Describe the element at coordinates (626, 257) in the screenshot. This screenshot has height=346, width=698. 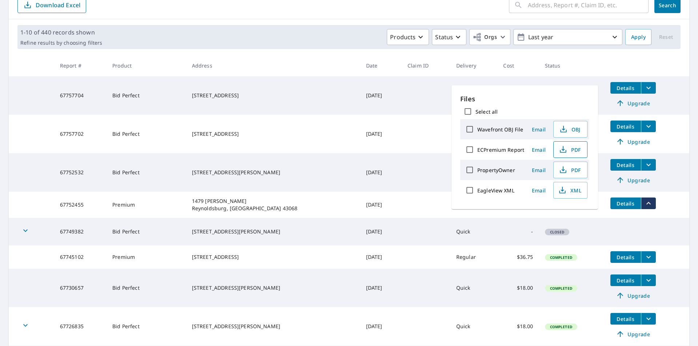
I see `button: detailsBtn-67745102` at that location.